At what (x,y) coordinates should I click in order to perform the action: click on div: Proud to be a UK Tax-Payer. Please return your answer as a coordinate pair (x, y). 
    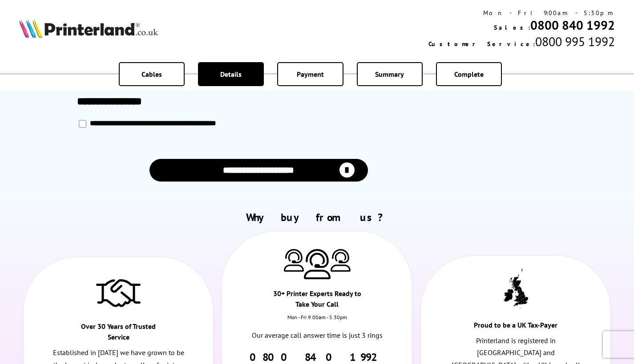
    Looking at the image, I should click on (515, 327).